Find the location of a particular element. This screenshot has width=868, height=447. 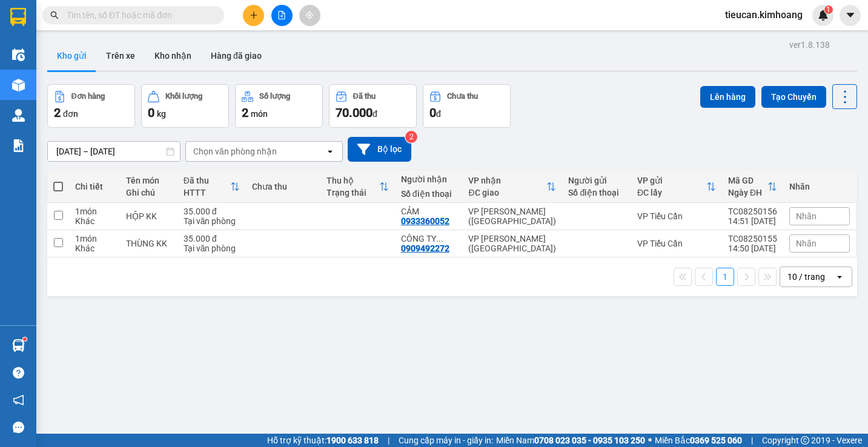

div: Trạng thái is located at coordinates (353, 192).